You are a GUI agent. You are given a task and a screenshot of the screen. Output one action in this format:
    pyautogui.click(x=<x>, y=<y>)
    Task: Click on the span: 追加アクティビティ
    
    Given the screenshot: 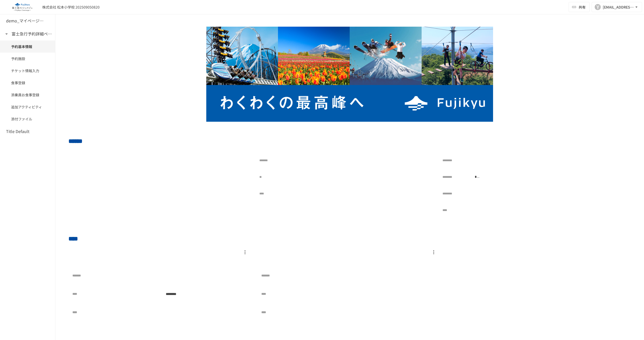 What is the action you would take?
    pyautogui.click(x=27, y=107)
    